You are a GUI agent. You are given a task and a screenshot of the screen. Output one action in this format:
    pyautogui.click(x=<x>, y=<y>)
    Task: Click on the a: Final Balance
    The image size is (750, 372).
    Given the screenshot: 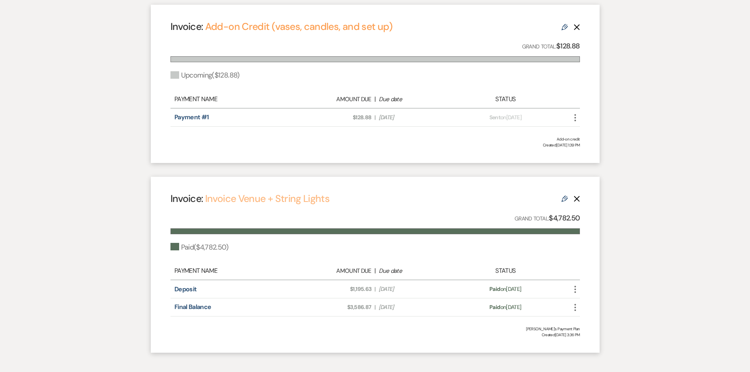 What is the action you would take?
    pyautogui.click(x=193, y=307)
    